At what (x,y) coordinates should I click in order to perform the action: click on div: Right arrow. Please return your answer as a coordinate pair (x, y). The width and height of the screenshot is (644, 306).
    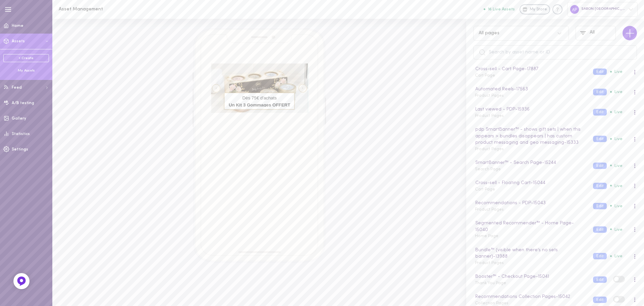
    Looking at the image, I should click on (303, 88).